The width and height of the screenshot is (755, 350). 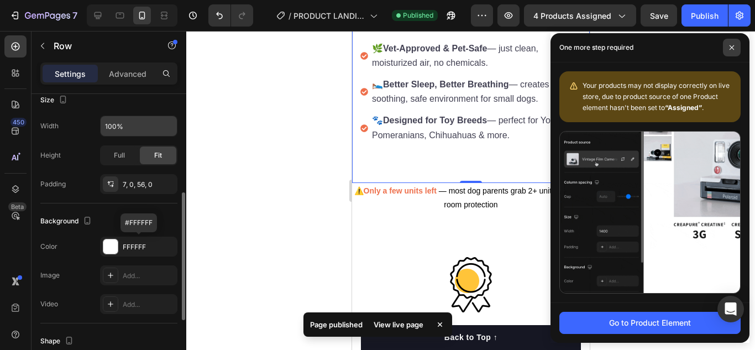 I want to click on div: Height, so click(x=50, y=155).